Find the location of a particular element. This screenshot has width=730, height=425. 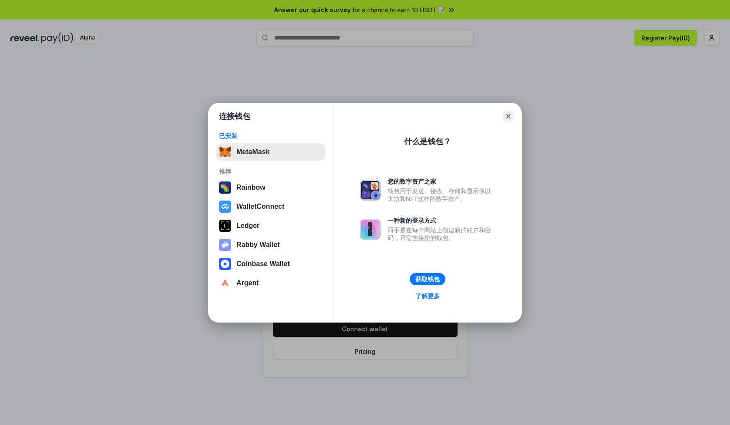

div: MetaMask is located at coordinates (253, 152).